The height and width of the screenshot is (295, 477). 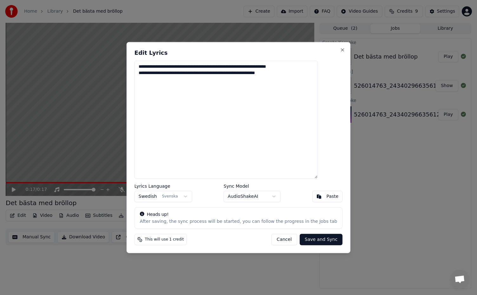 What do you see at coordinates (238, 215) in the screenshot?
I see `div: Heads up!` at bounding box center [238, 215].